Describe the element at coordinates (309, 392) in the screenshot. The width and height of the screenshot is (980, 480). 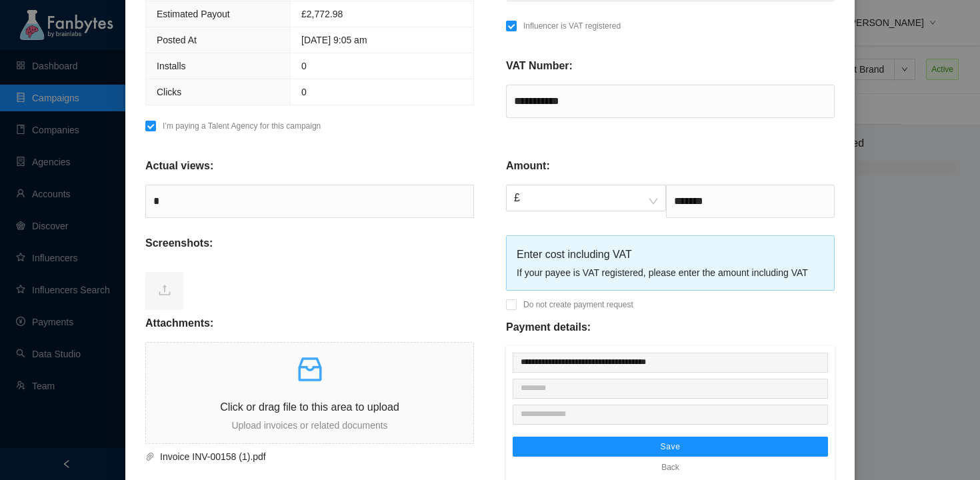
I see `span: inboxClick or drag file to this area to uploadUpload invoices or related documents` at that location.